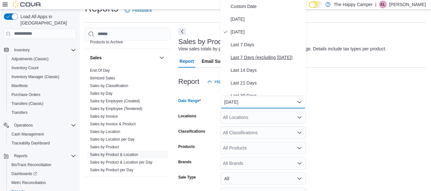  I want to click on button: Sales, so click(162, 58).